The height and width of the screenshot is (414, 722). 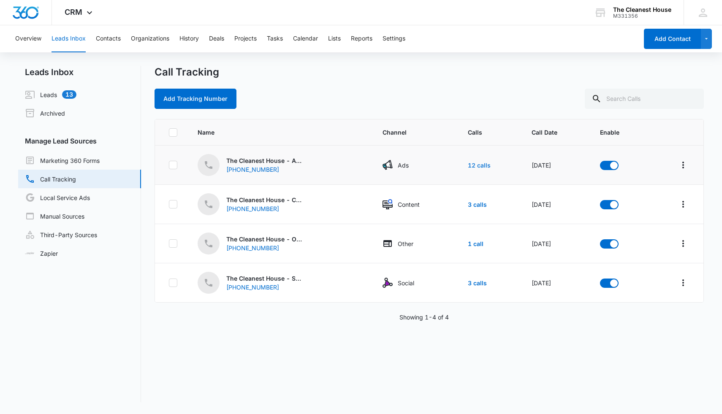 What do you see at coordinates (79, 141) in the screenshot?
I see `h3: Manage Lead Sources` at bounding box center [79, 141].